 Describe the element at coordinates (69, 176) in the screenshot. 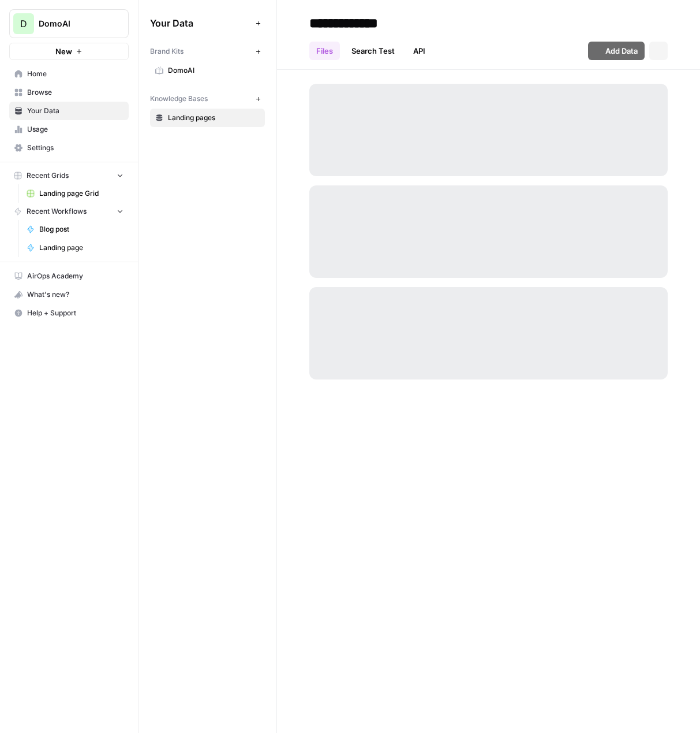

I see `button: Recent Grids` at that location.